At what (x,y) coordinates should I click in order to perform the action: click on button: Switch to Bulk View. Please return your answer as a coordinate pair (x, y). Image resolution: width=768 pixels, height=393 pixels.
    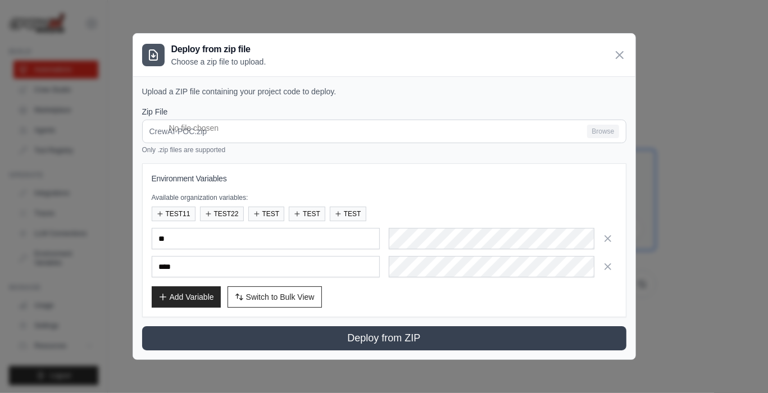
    Looking at the image, I should click on (275, 297).